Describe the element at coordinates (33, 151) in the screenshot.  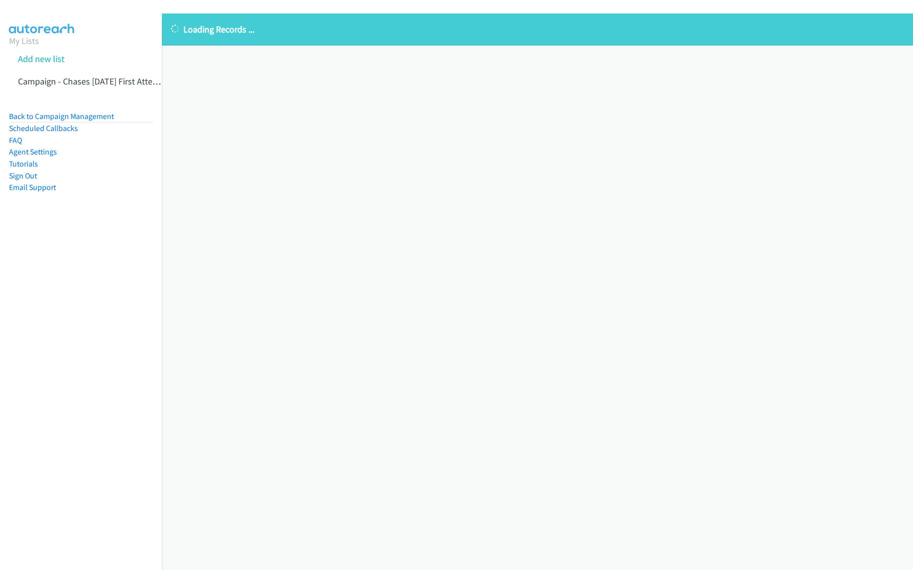
I see `a: Agent Settings` at that location.